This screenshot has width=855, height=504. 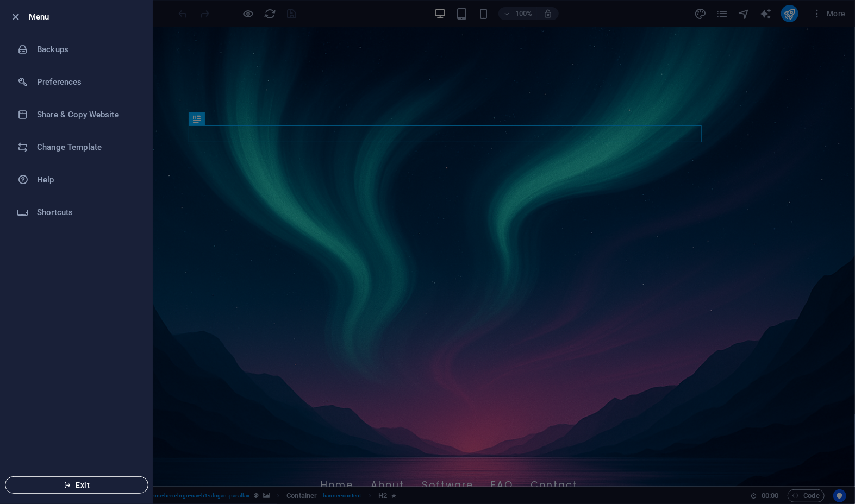 What do you see at coordinates (77, 180) in the screenshot?
I see `a: Help` at bounding box center [77, 180].